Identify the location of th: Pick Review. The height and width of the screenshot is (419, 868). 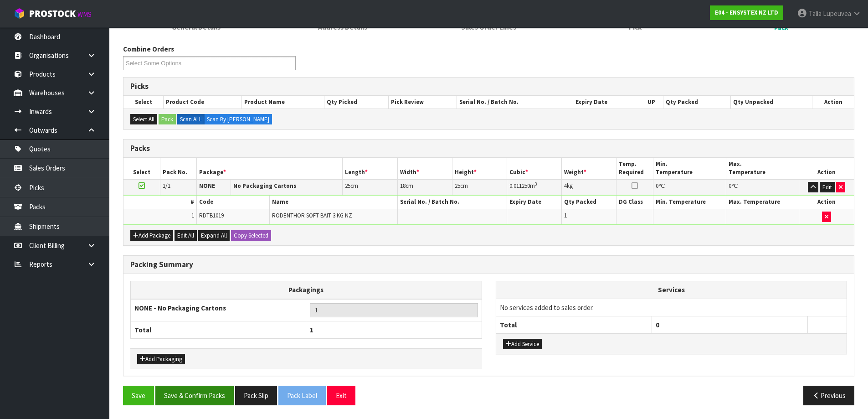
(423, 102).